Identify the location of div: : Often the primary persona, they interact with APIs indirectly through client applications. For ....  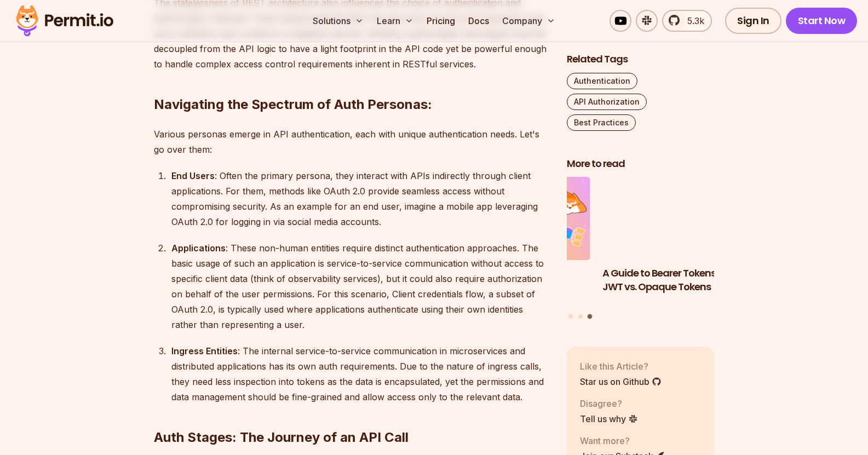
(361, 199).